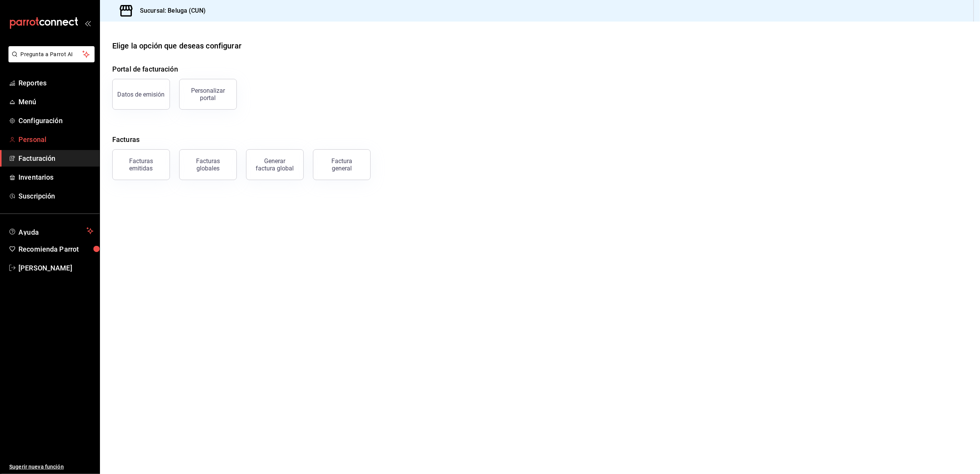  Describe the element at coordinates (51, 231) in the screenshot. I see `span: Ayuda` at that location.